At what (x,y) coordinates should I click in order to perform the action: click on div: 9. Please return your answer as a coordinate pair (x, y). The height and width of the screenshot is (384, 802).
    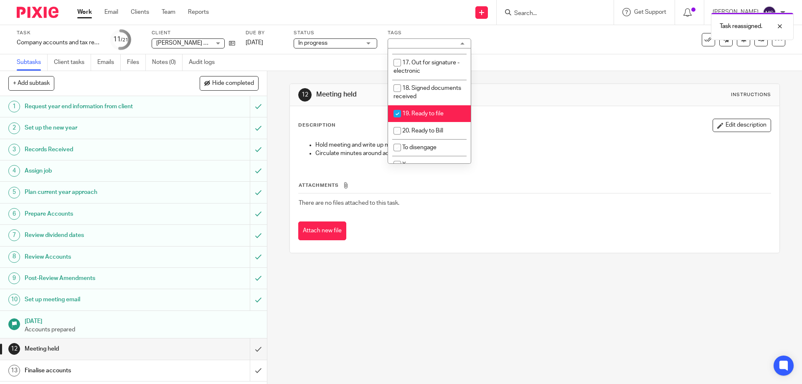
    Looking at the image, I should click on (14, 278).